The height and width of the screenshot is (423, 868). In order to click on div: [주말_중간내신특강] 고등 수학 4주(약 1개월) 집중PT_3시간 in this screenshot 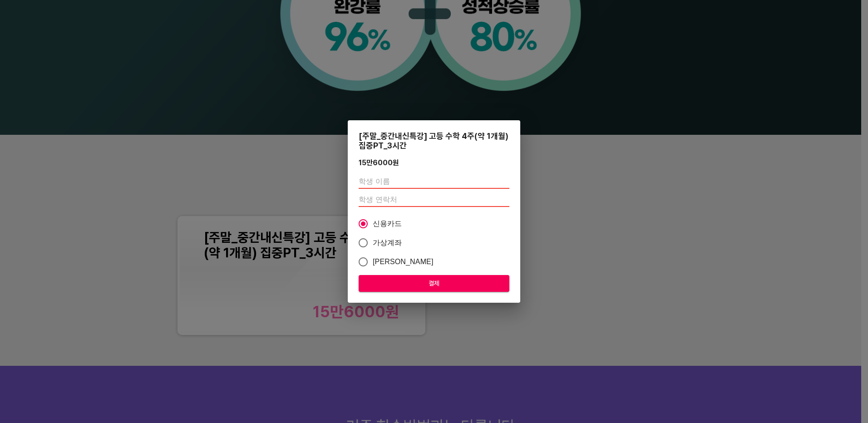, I will do `click(434, 141)`.